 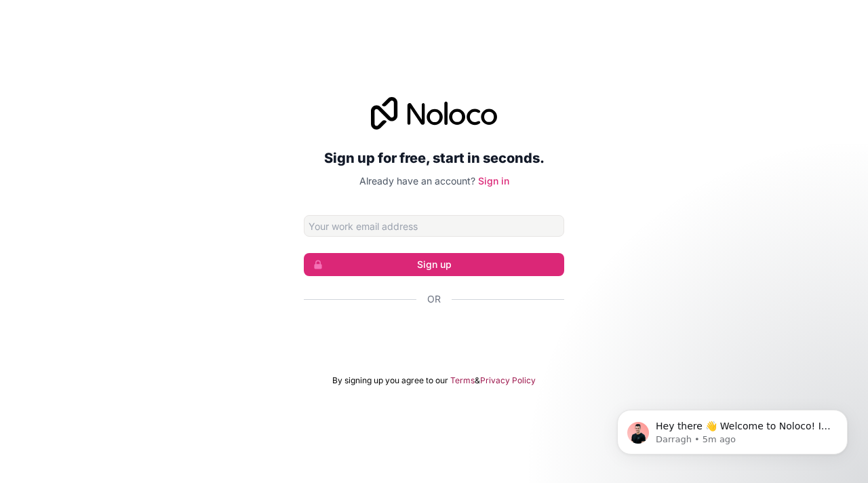 What do you see at coordinates (147, 45) in the screenshot?
I see `p: Hey there 👋 Welcome to Noloco! If you have any questions, just reply to this message. [GEOGRAPHIC...` at bounding box center [147, 45].